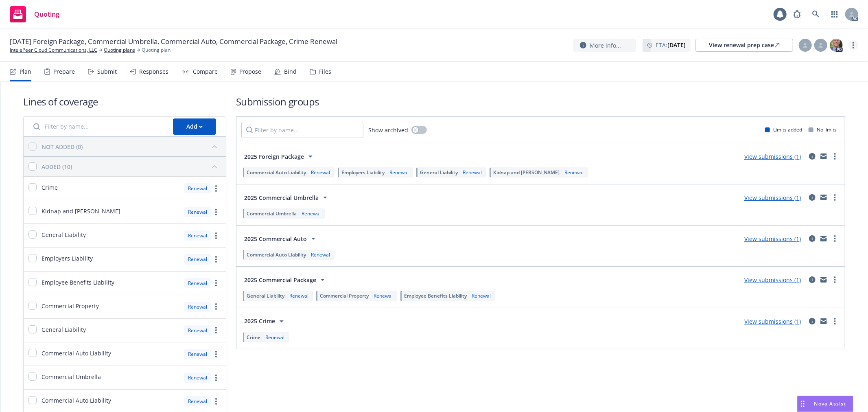  What do you see at coordinates (835, 14) in the screenshot?
I see `a: Switch app` at bounding box center [835, 14].